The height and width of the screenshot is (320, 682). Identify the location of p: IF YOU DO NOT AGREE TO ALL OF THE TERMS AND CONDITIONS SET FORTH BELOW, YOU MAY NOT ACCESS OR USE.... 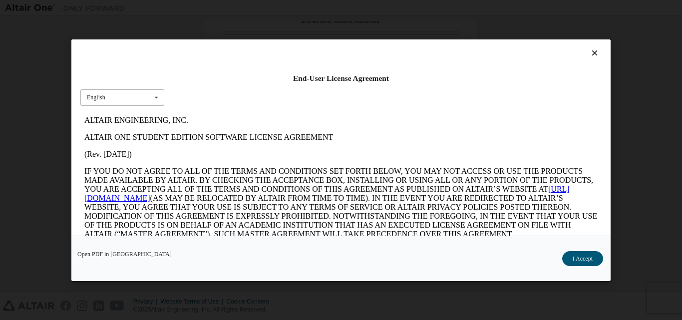
(261, 91).